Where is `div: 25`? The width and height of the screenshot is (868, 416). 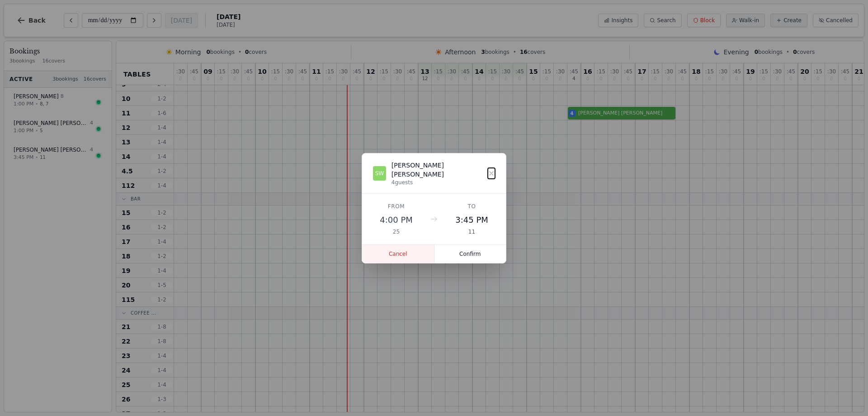 div: 25 is located at coordinates (396, 231).